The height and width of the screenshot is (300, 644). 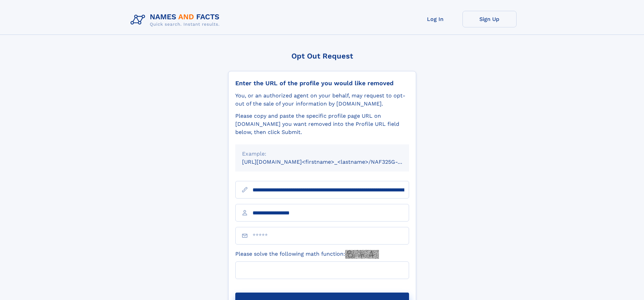 I want to click on a: Sign Up, so click(x=489, y=19).